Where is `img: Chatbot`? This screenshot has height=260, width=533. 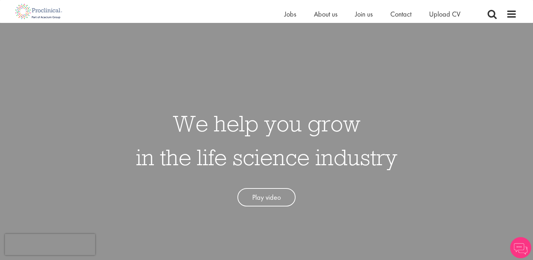
img: Chatbot is located at coordinates (520, 247).